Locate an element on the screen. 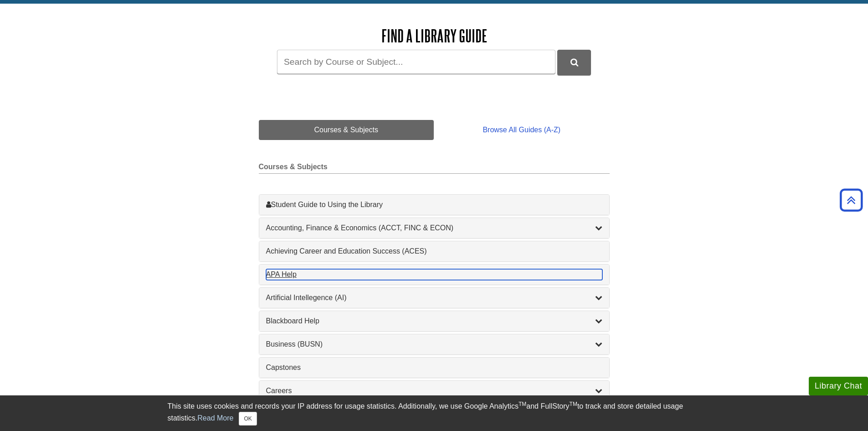 This screenshot has height=431, width=868. a: Careers is located at coordinates (435, 391).